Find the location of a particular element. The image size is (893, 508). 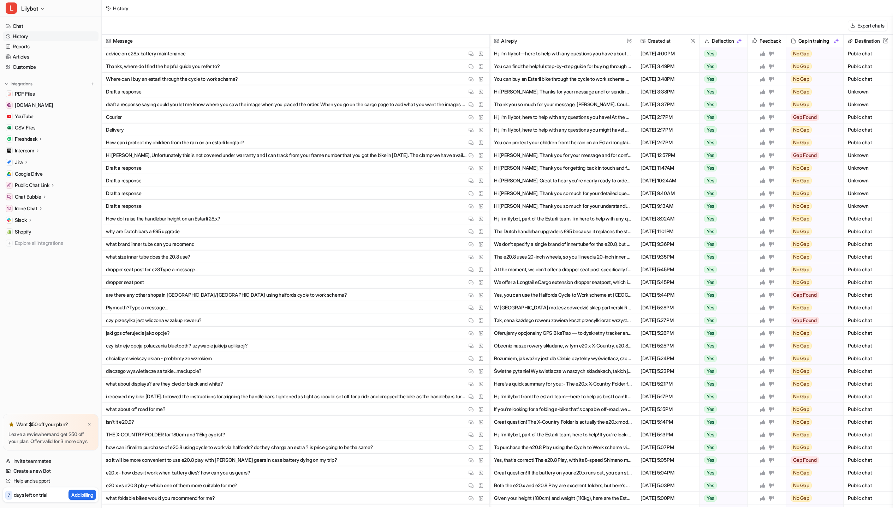

a: CSV FilesCSV Files is located at coordinates (50, 128).